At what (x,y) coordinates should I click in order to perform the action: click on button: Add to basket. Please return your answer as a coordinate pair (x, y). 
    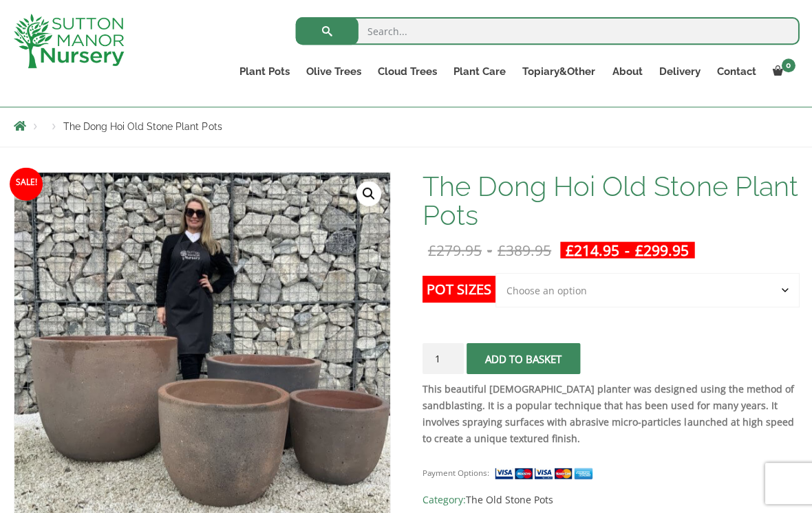
    Looking at the image, I should click on (523, 358).